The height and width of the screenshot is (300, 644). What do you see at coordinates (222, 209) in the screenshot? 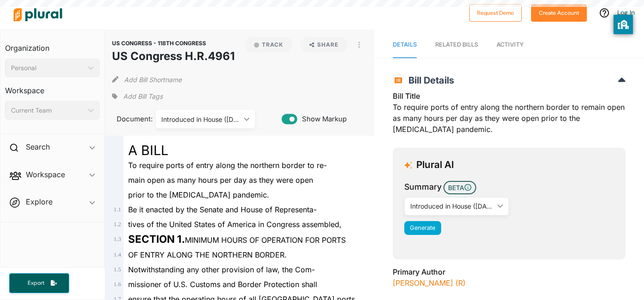
I see `span: Be it enacted by the Senate and House of Representa-` at bounding box center [222, 209].